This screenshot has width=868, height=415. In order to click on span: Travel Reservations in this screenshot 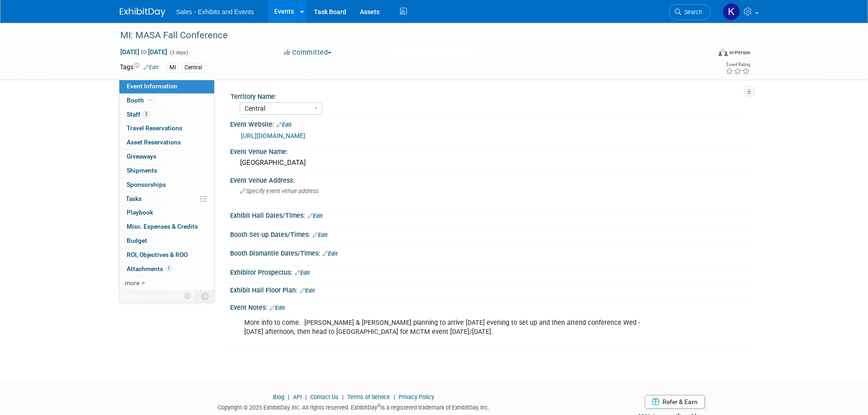, I will do `click(154, 128)`.